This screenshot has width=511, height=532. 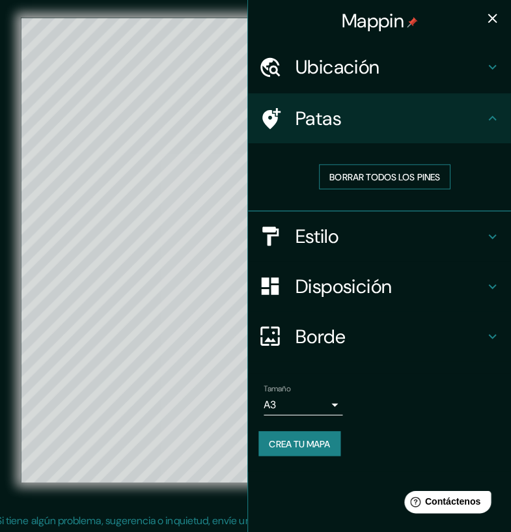 I want to click on button: Crea tu mapa, so click(x=301, y=439).